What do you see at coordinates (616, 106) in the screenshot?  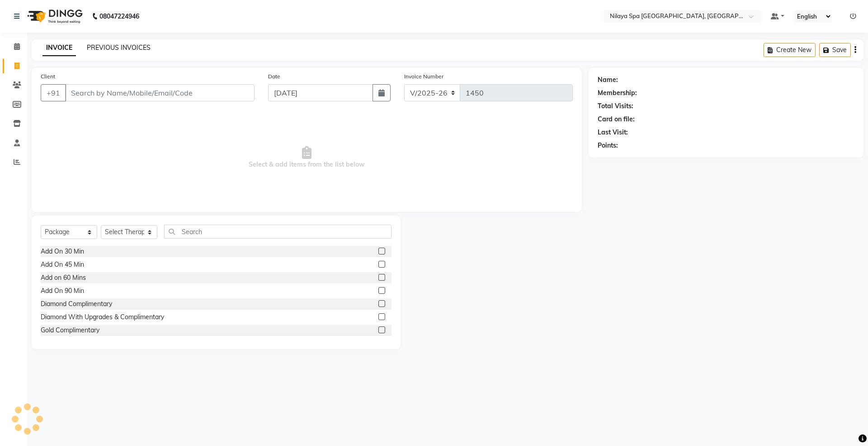 I see `div: Total Visits:` at bounding box center [616, 106].